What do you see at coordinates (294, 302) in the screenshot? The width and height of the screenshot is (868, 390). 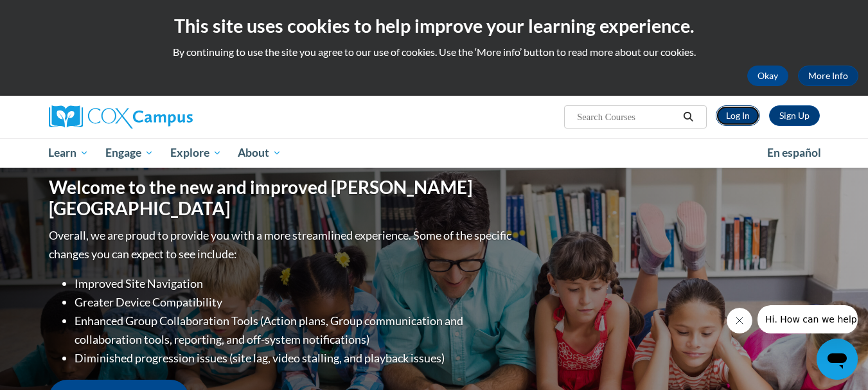 I see `li: Greater Device Compatibility` at bounding box center [294, 302].